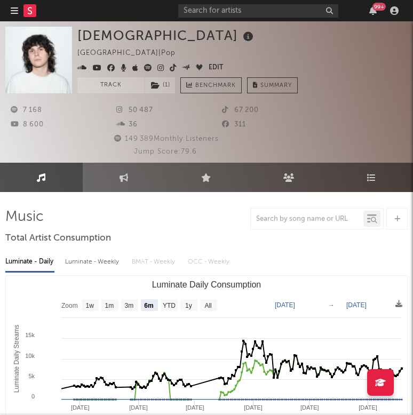  Describe the element at coordinates (165, 139) in the screenshot. I see `span: 149 389 Monthly Listeners` at that location.